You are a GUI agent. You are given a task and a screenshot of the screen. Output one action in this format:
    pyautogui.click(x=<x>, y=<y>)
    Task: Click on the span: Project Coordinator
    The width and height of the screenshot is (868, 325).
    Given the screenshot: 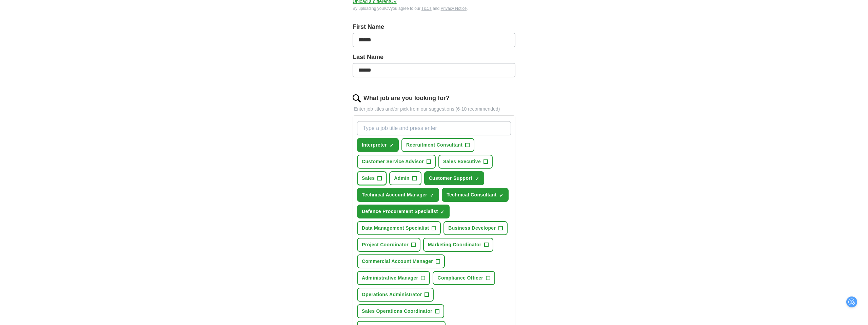 What is the action you would take?
    pyautogui.click(x=385, y=244)
    